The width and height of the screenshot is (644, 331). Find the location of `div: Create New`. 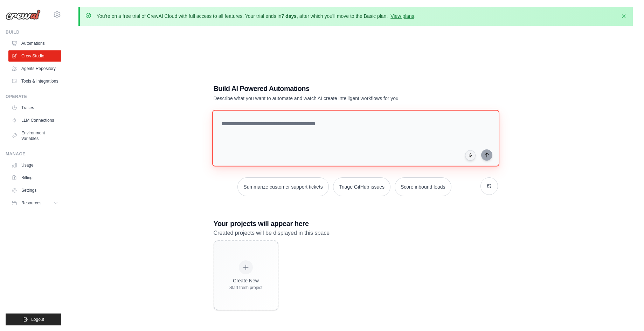

div: Create New is located at coordinates (246, 281).